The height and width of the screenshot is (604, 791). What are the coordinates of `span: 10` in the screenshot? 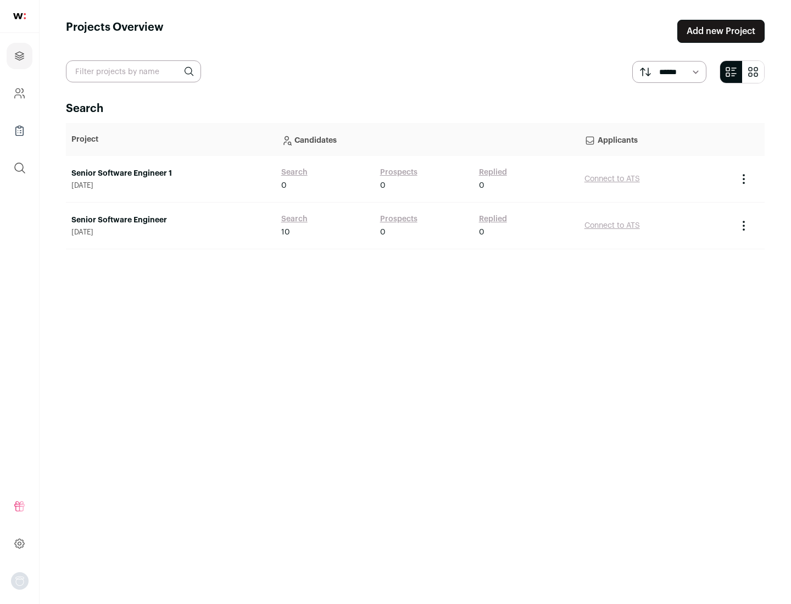 It's located at (286, 232).